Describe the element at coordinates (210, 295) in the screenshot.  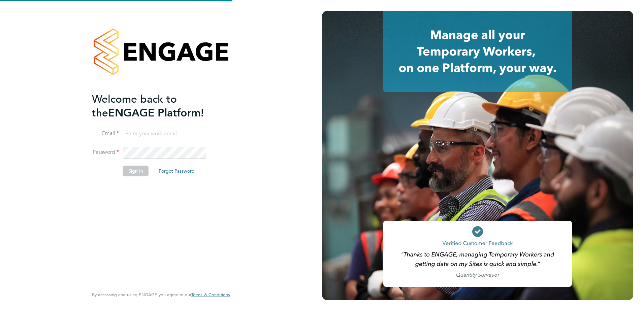
I see `a: Terms & Conditions` at that location.